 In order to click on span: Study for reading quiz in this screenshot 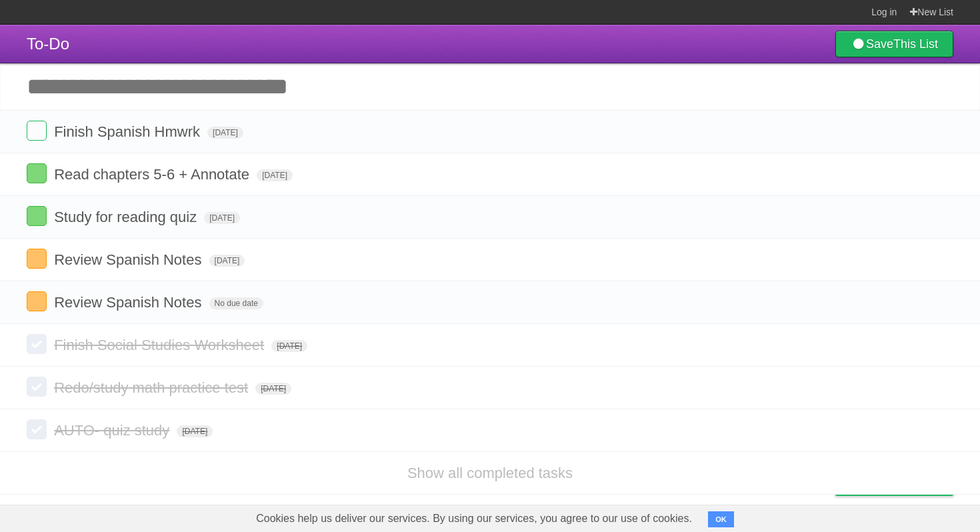, I will do `click(127, 216)`.